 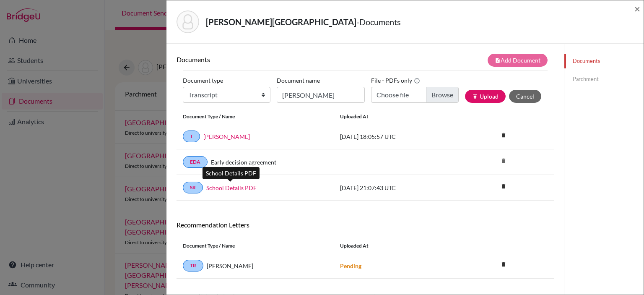 What do you see at coordinates (299, 80) in the screenshot?
I see `label: Document name` at bounding box center [299, 80].